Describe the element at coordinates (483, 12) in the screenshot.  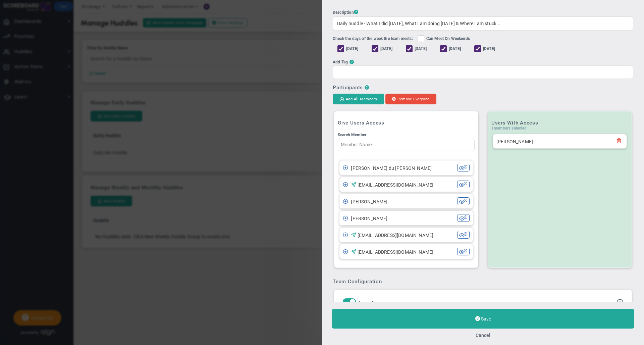
I see `div: Description` at that location.